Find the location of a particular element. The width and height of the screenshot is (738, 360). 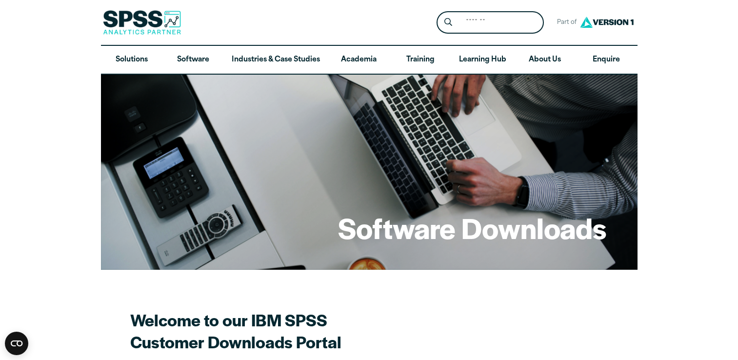

button: Search magnifying glass icon is located at coordinates (448, 22).